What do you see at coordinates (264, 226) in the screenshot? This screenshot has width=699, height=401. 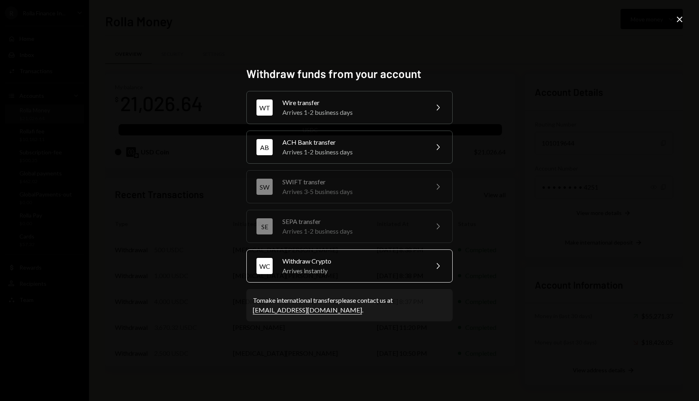 I see `div: SE` at bounding box center [264, 226].